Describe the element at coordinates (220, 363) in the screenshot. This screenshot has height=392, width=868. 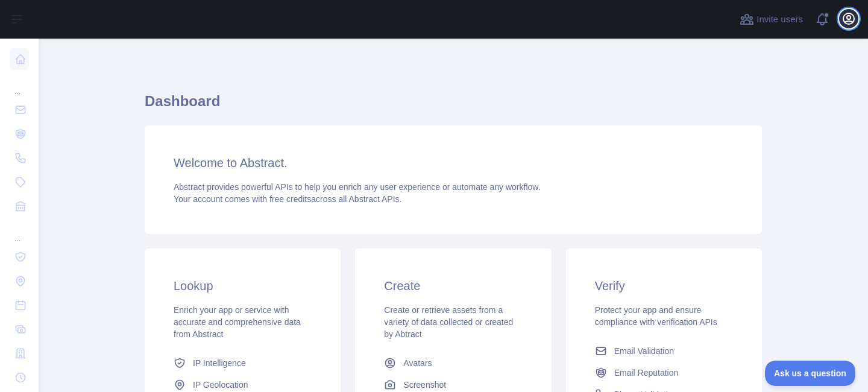
I see `span: IP Intelligence` at that location.